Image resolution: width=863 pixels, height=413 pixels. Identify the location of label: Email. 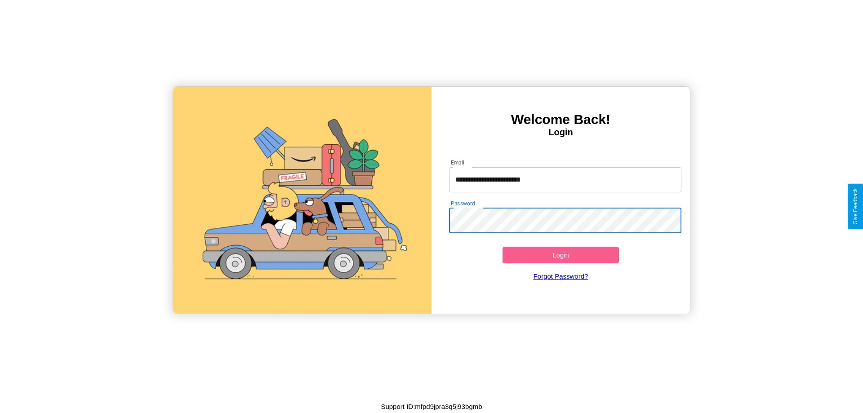
(457, 162).